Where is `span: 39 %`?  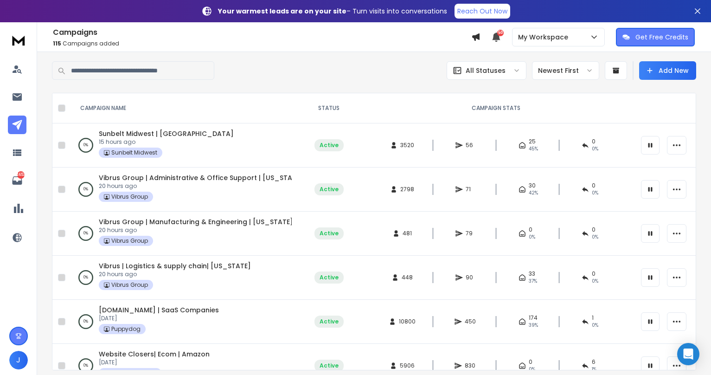
span: 39 % is located at coordinates (533, 325).